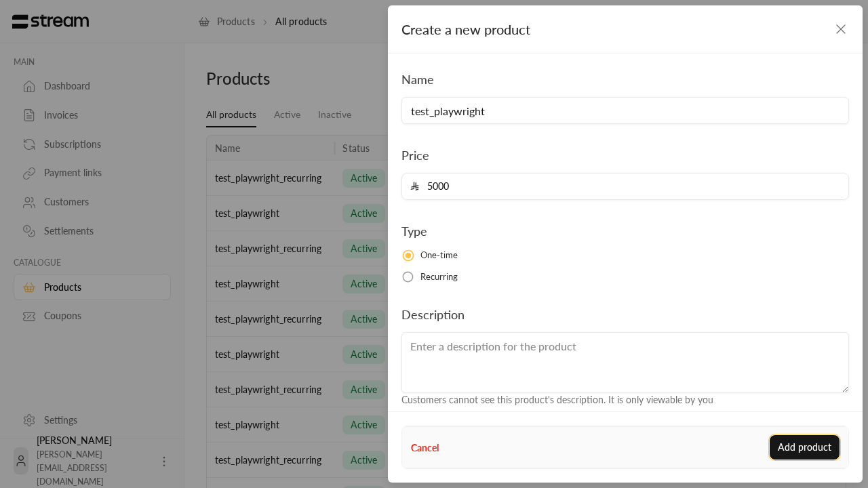 The height and width of the screenshot is (488, 868). Describe the element at coordinates (629, 186) in the screenshot. I see `input: Enter the price for the product` at that location.